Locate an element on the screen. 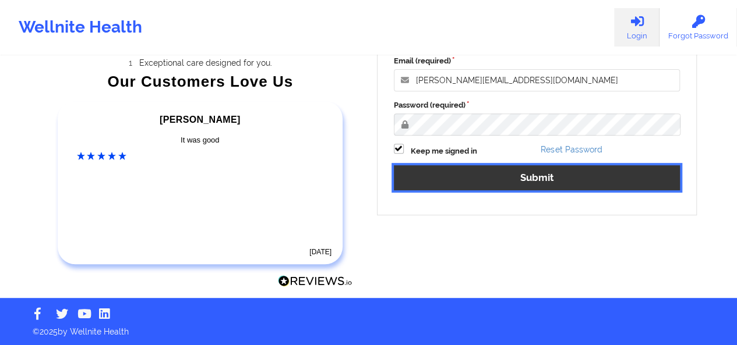 The image size is (737, 345). input: Email address is located at coordinates (537, 80).